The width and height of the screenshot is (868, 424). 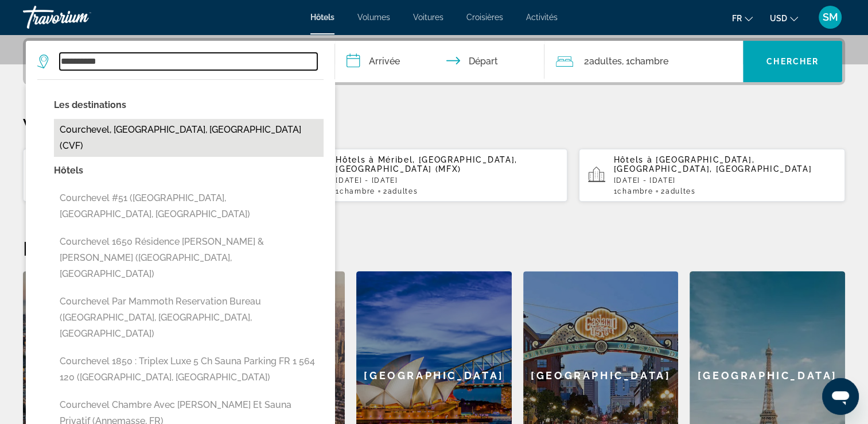 What do you see at coordinates (831, 17) in the screenshot?
I see `span: SM` at bounding box center [831, 17].